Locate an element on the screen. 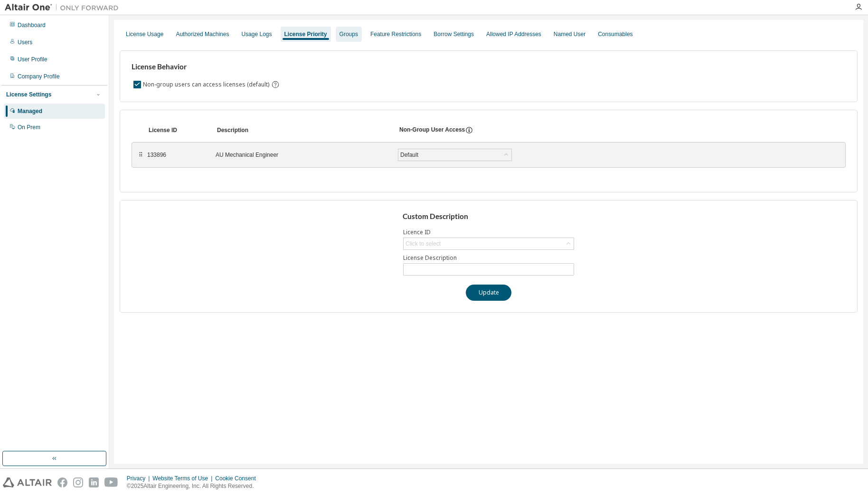 The height and width of the screenshot is (496, 868). div: Named User is located at coordinates (569, 34).